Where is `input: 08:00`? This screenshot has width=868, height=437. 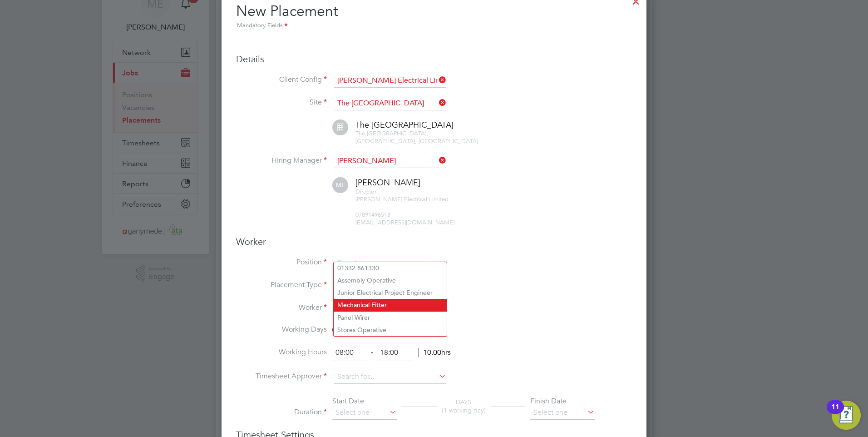
input: 08:00 is located at coordinates (349, 353).